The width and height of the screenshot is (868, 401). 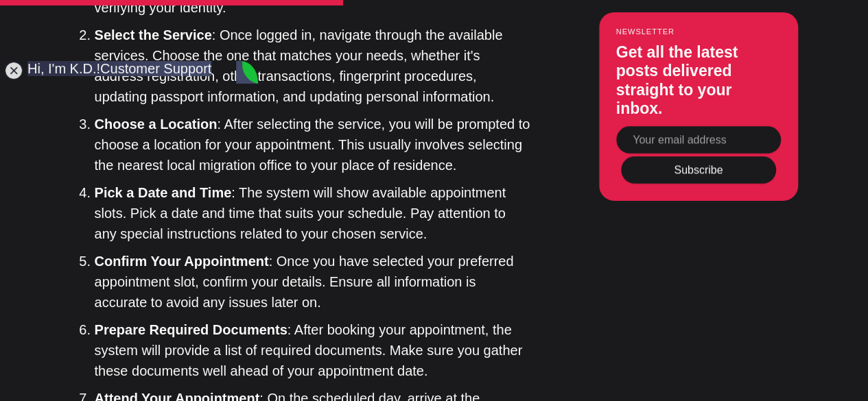 What do you see at coordinates (312, 282) in the screenshot?
I see `li: : Once you have selected your preferred appointment slot, confirm your details. Ensure all inform...` at bounding box center [312, 282].